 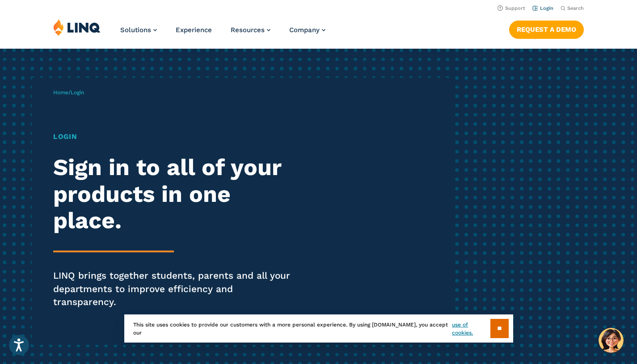 What do you see at coordinates (248, 30) in the screenshot?
I see `span: Resources` at bounding box center [248, 30].